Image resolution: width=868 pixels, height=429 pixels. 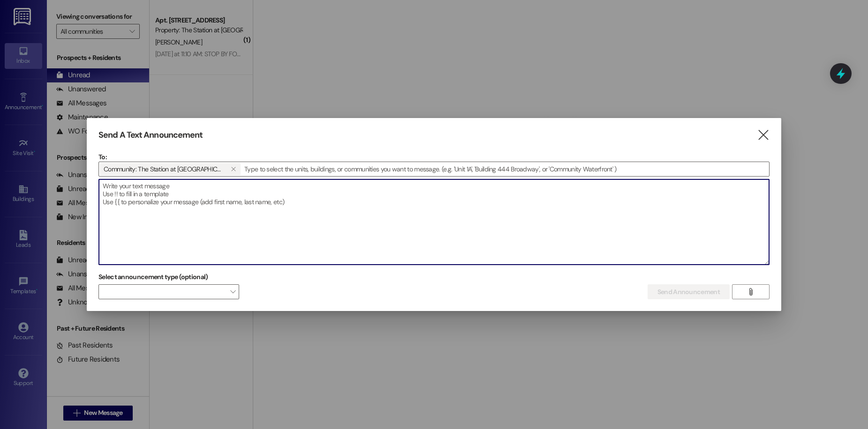 What do you see at coordinates (689, 292) in the screenshot?
I see `button: Send Announcement` at bounding box center [689, 292].